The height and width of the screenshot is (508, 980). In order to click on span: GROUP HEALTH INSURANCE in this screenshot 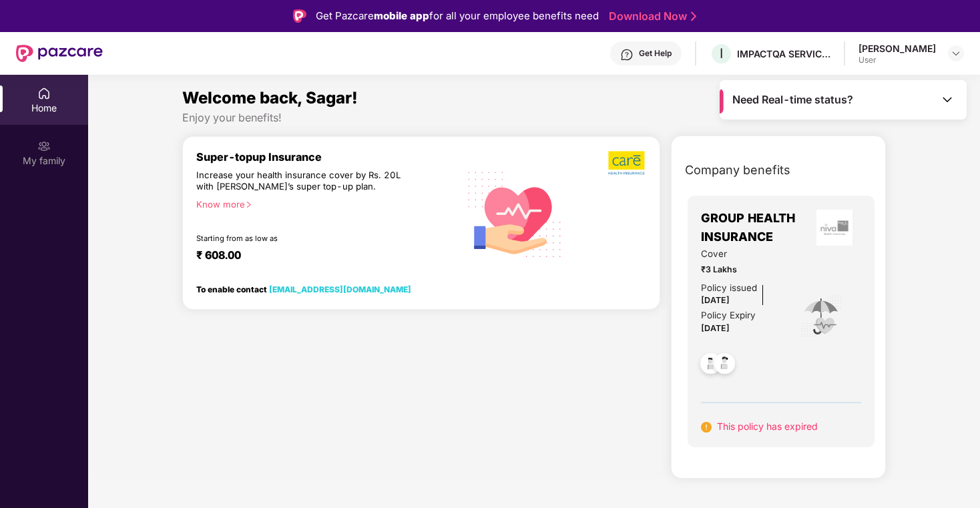, I will do `click(754, 227)`.